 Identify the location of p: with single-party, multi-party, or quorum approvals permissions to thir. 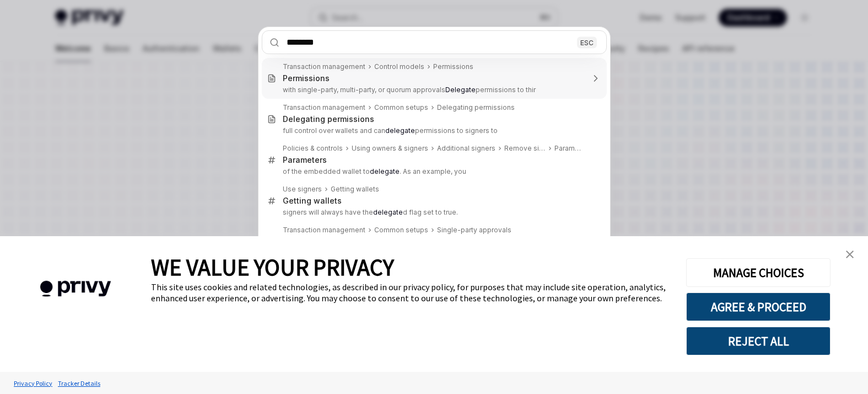
(433, 90).